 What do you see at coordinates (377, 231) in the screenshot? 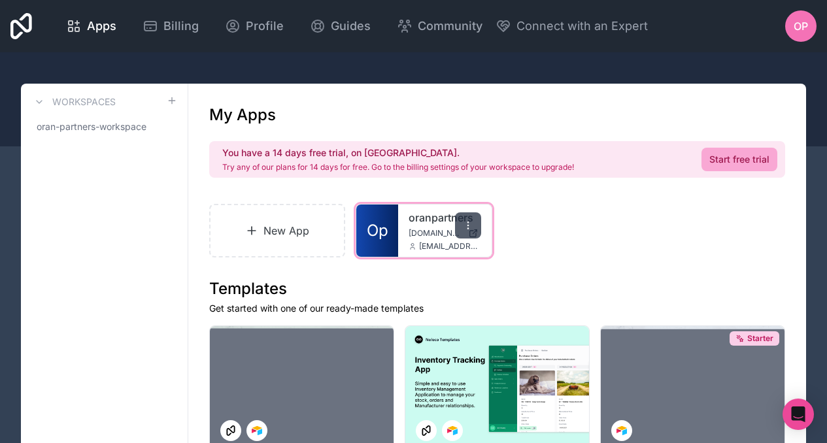
I see `a: Op` at bounding box center [377, 231].